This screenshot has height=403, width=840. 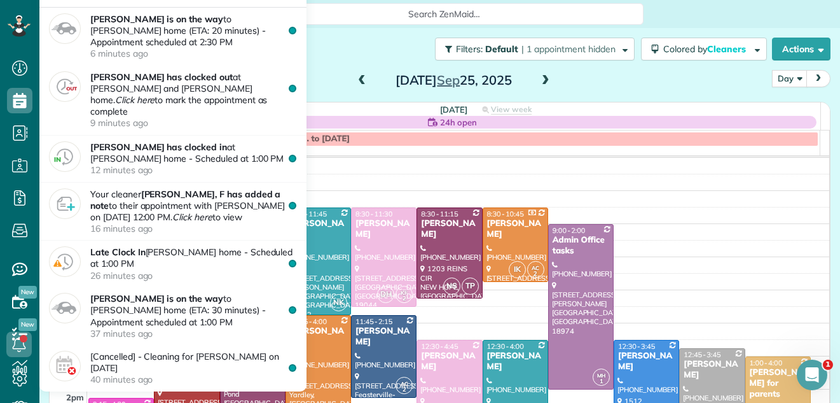 I want to click on img: clock_out-449ed60cdc56f1c859367bf20ccc8db3db0a77cc6b639c10c6e30ca5d2170faf.png, so click(x=65, y=86).